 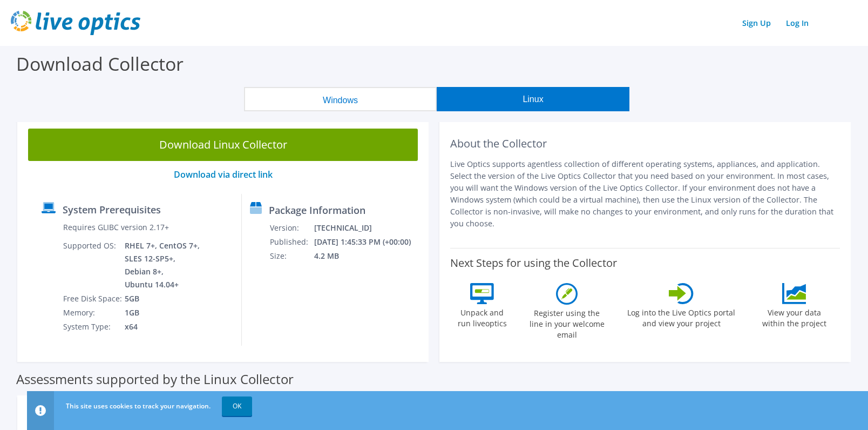 I want to click on td: Supported OS:, so click(x=93, y=265).